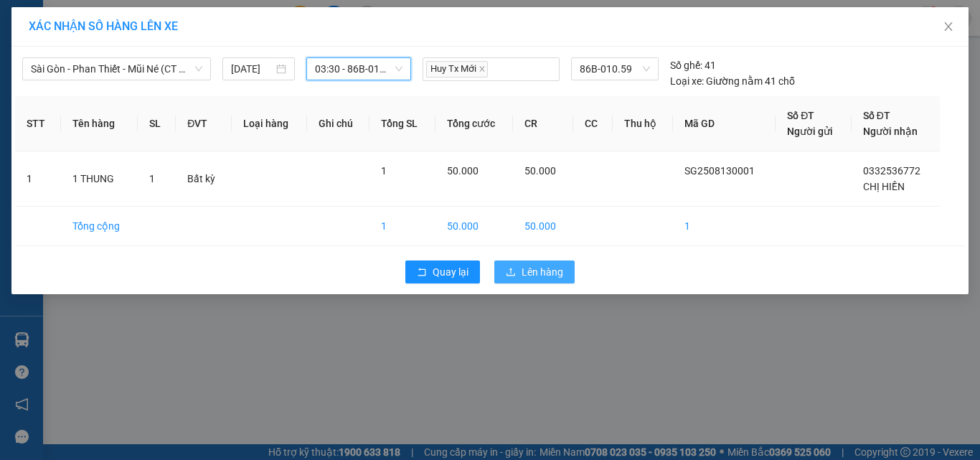 The image size is (980, 460). What do you see at coordinates (615, 69) in the screenshot?
I see `span: 86B-010.59` at bounding box center [615, 69].